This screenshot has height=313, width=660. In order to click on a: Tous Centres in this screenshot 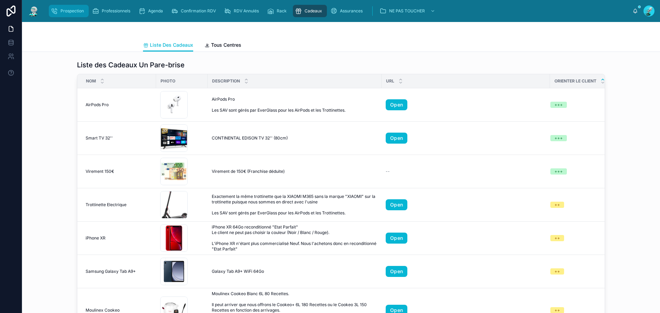, I will do `click(223, 46)`.